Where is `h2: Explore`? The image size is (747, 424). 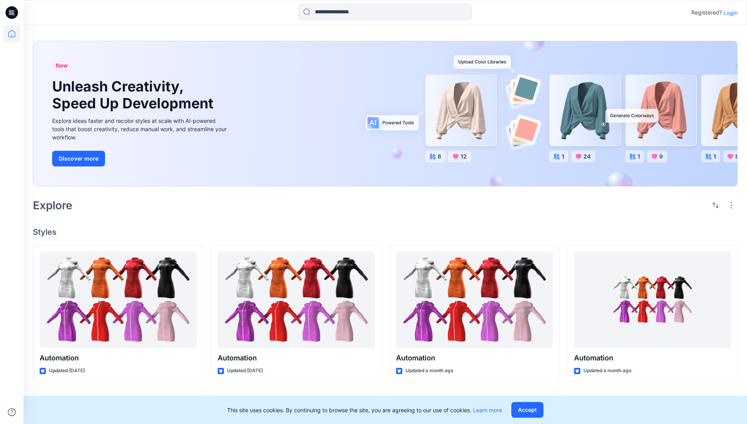
h2: Explore is located at coordinates (53, 205).